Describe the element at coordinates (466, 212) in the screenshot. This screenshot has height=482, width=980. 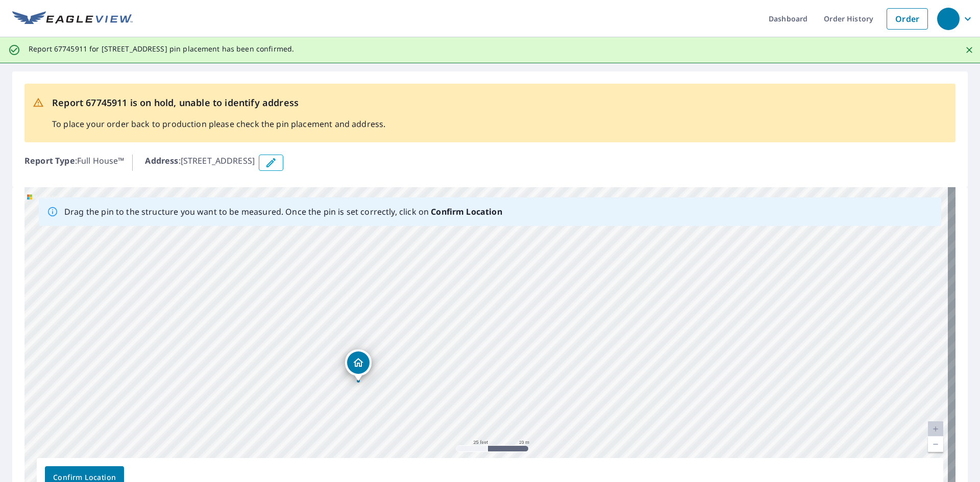
I see `b: Confirm Location` at that location.